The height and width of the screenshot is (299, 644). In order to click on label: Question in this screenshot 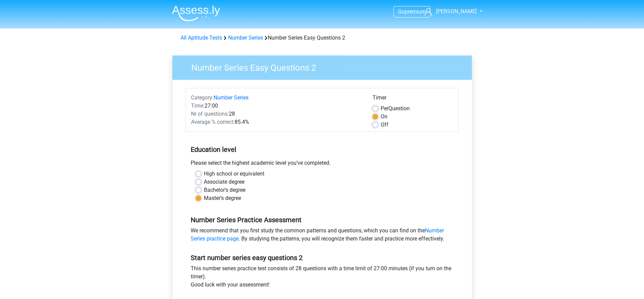, I will do `click(395, 109)`.